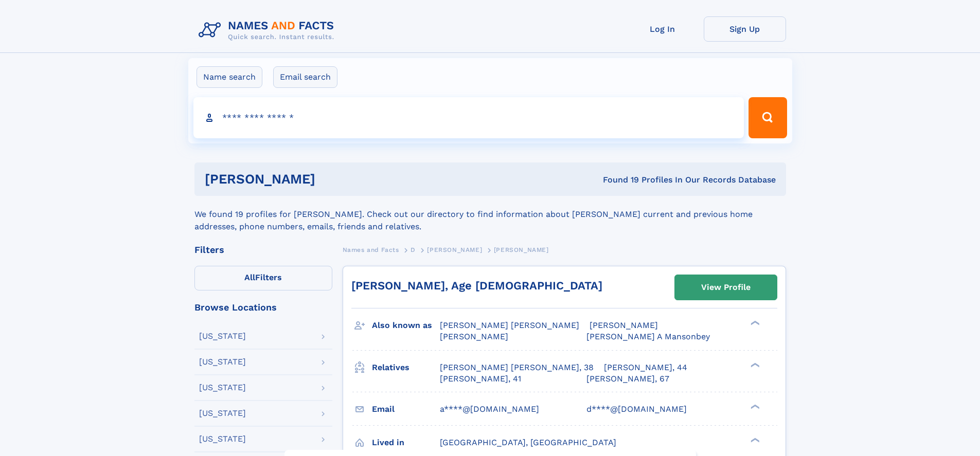 This screenshot has width=980, height=456. What do you see at coordinates (268, 30) in the screenshot?
I see `img: Logo Names and Facts` at bounding box center [268, 30].